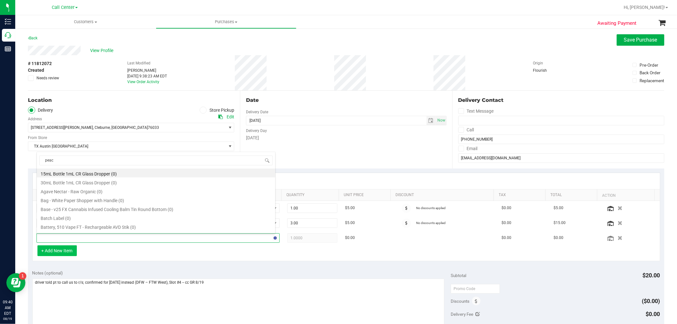 The width and height of the screenshot is (677, 324). I want to click on span: 76033, so click(153, 128).